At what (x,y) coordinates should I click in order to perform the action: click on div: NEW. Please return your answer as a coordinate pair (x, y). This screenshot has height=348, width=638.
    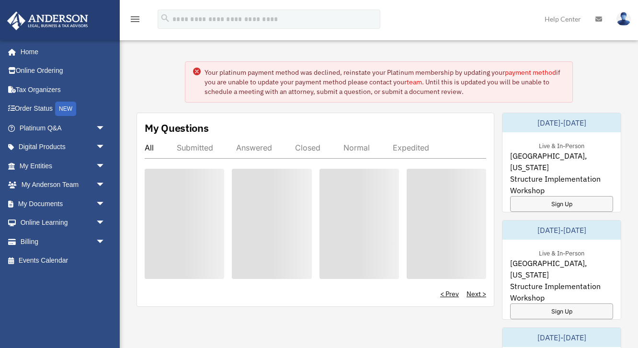
    Looking at the image, I should click on (66, 109).